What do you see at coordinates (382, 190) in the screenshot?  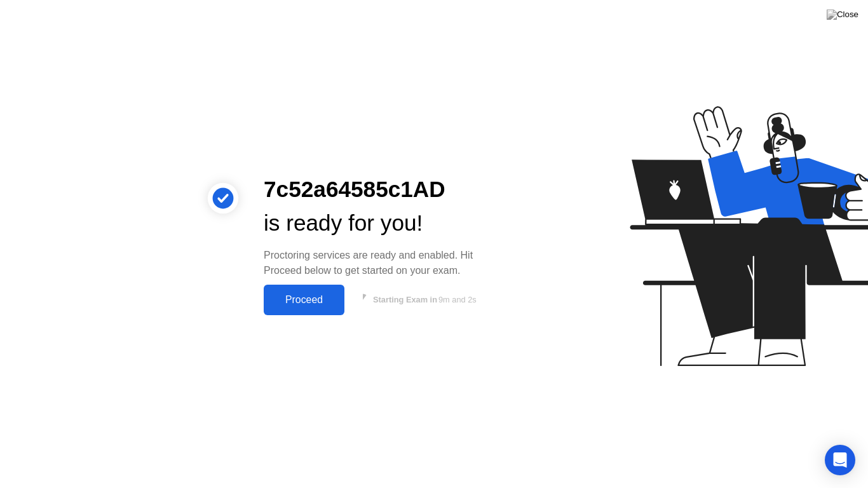 I see `div: 7c52a64585c1AD` at bounding box center [382, 190].